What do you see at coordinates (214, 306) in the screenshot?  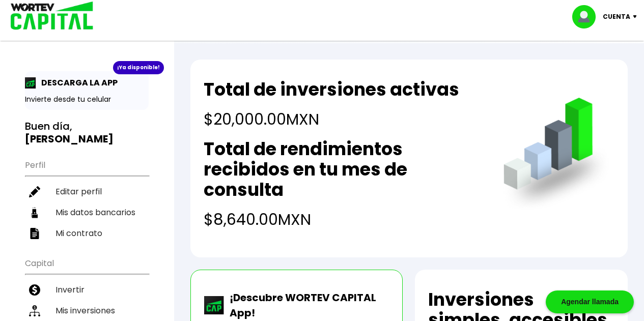 I see `img: wortev-capital-app-icon` at bounding box center [214, 306].